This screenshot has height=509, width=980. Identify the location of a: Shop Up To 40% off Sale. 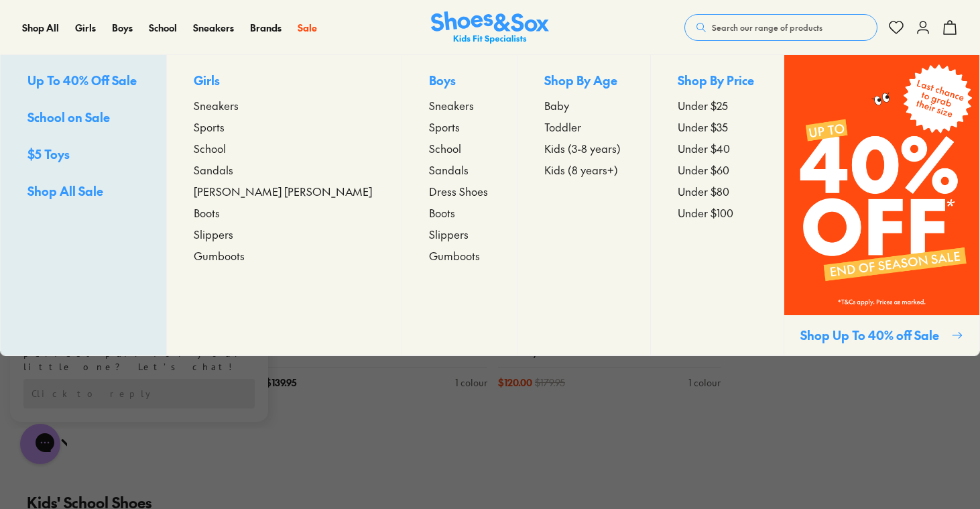
(881, 205).